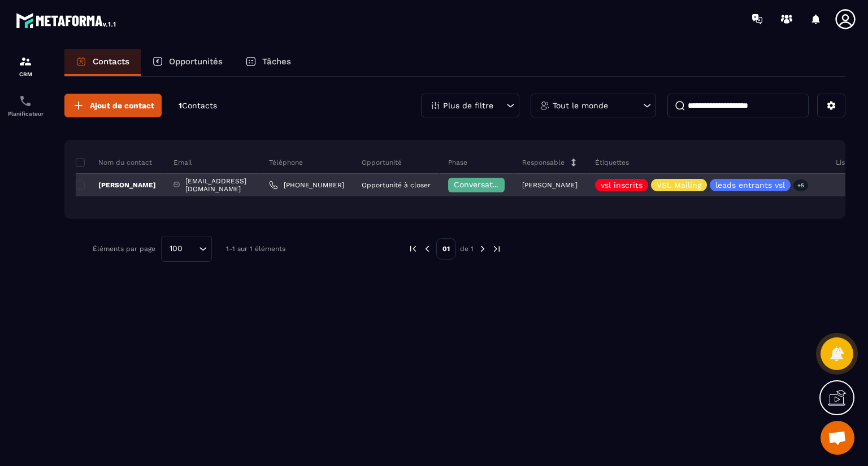  I want to click on a: formationformationCRM, so click(25, 66).